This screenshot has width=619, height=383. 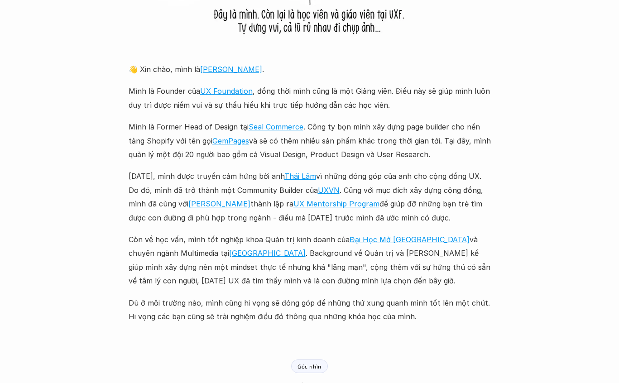 What do you see at coordinates (310, 140) in the screenshot?
I see `p: Mình là Former Head of Design tại . Công ty bọn mình xây dựng page builder cho nền tảng Shopify v...` at bounding box center [310, 140].